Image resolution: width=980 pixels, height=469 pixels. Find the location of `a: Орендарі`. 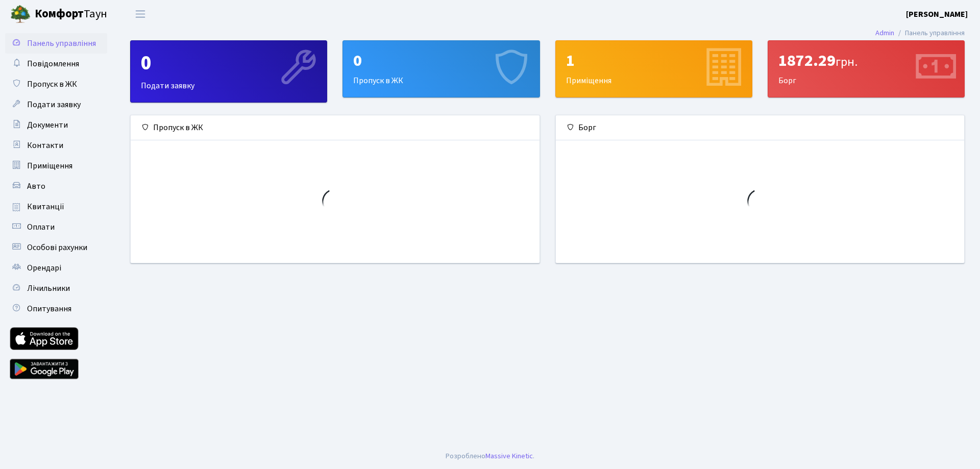

a: Орендарі is located at coordinates (56, 268).